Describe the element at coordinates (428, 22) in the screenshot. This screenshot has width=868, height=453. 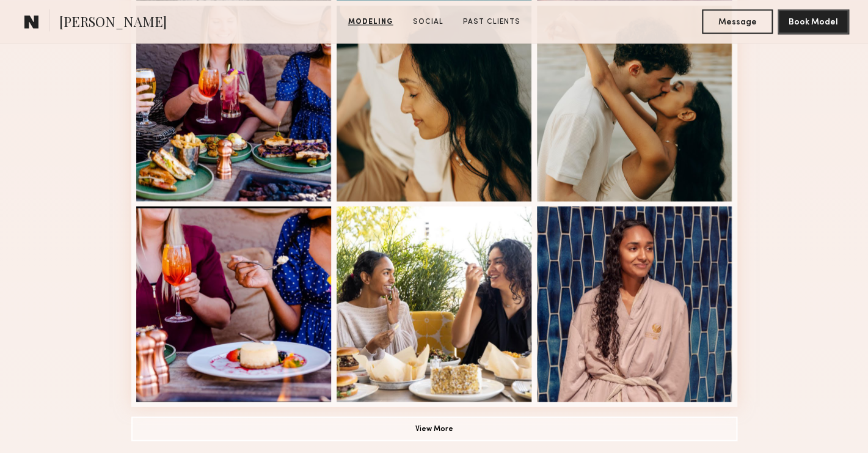
I see `a: Social` at that location.